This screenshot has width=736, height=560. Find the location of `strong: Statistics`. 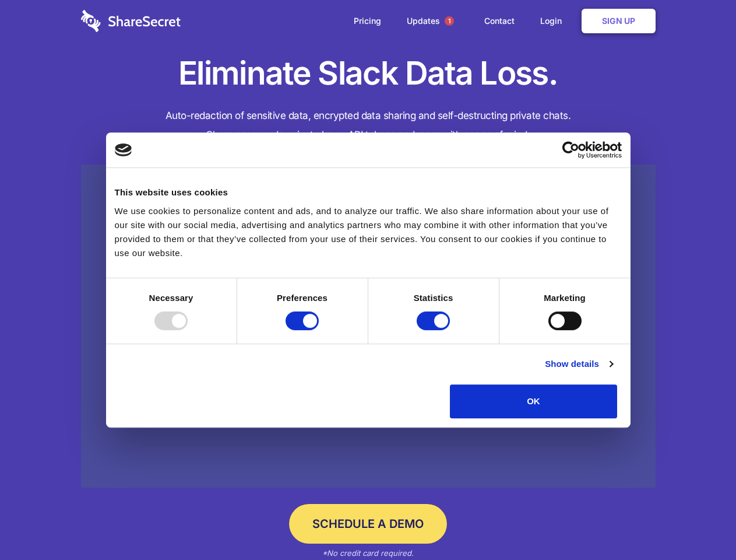

strong: Statistics is located at coordinates (434, 298).